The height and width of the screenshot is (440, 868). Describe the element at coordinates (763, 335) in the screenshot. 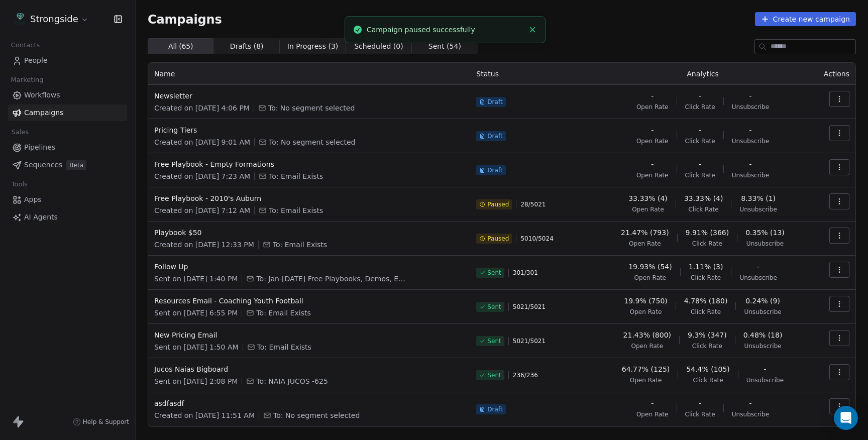

I see `span: 0.48% (18)` at that location.